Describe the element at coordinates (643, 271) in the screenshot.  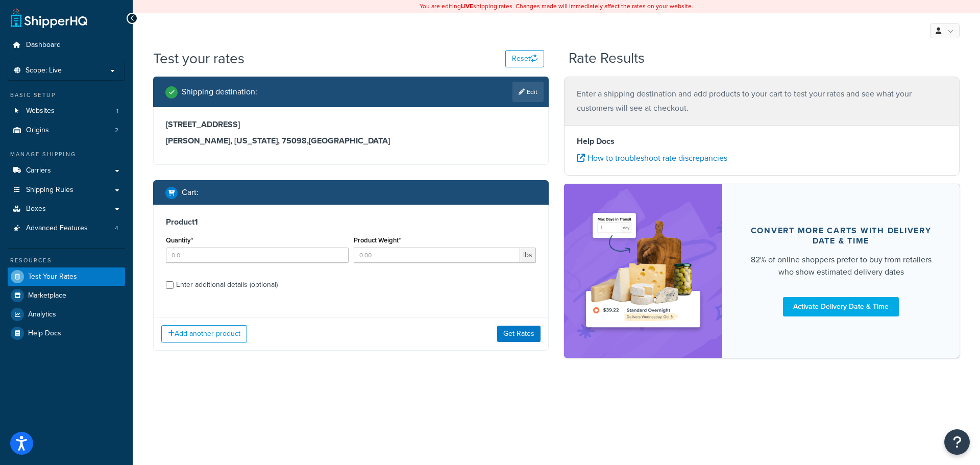
I see `img: feature-image-ddt-36eae7f7280da8017bfb280eaccd9c446f90b1fe08728e4019434db127062ab4.png` at that location.